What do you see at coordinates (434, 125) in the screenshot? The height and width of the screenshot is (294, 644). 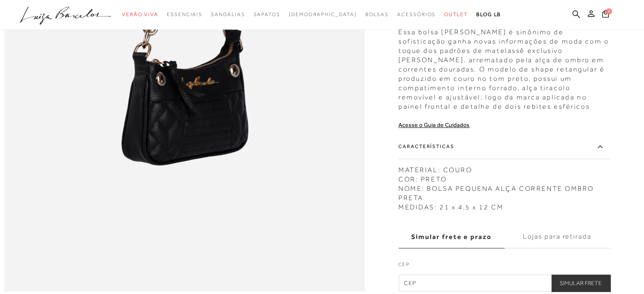 I see `a: Acesse o Guia de Cuidados` at bounding box center [434, 125].